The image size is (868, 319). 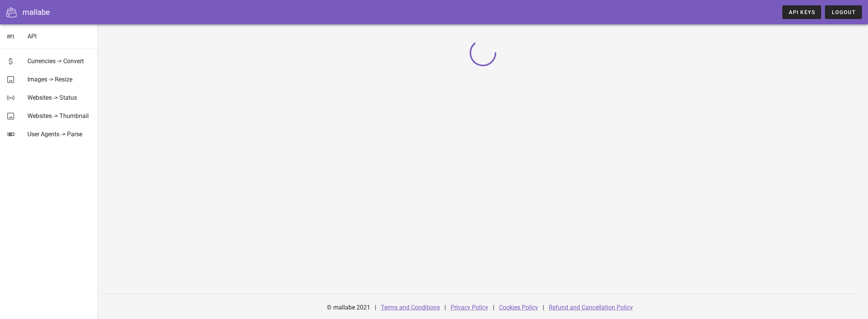 What do you see at coordinates (410, 307) in the screenshot?
I see `a: Terms and Conditions` at bounding box center [410, 307].